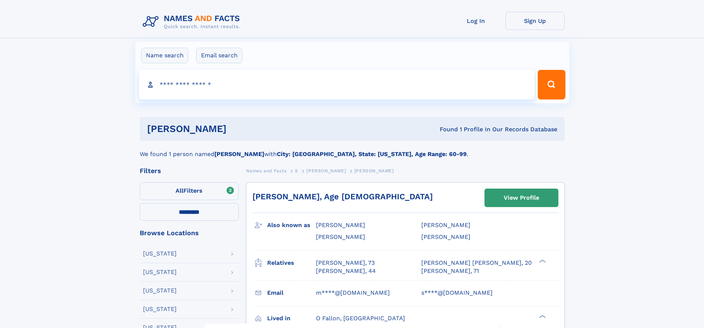 The image size is (704, 328). Describe the element at coordinates (521, 198) in the screenshot. I see `div: View Profile` at that location.